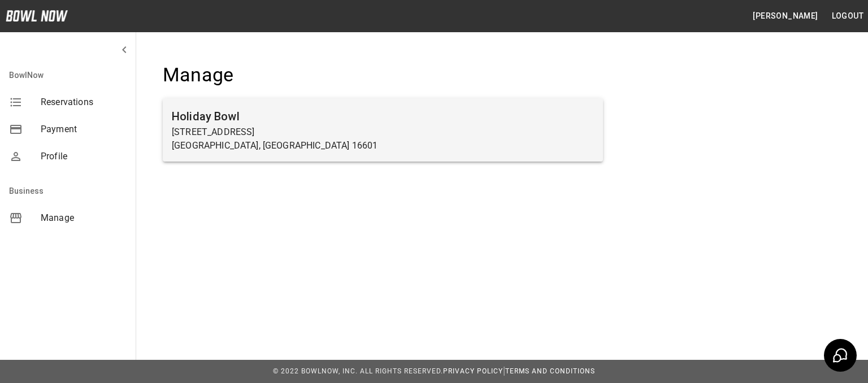  What do you see at coordinates (383, 116) in the screenshot?
I see `h6: Holiday Bowl` at bounding box center [383, 116].